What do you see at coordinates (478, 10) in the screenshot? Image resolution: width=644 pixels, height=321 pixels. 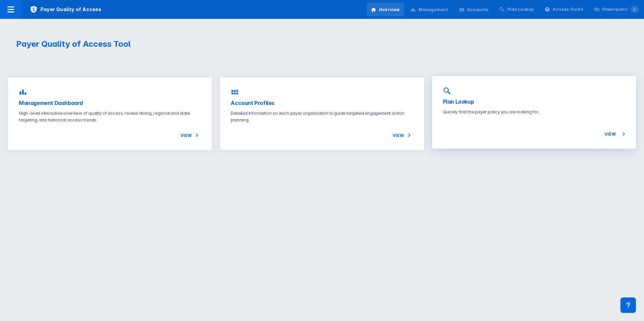 I see `div: Accounts` at bounding box center [478, 10].